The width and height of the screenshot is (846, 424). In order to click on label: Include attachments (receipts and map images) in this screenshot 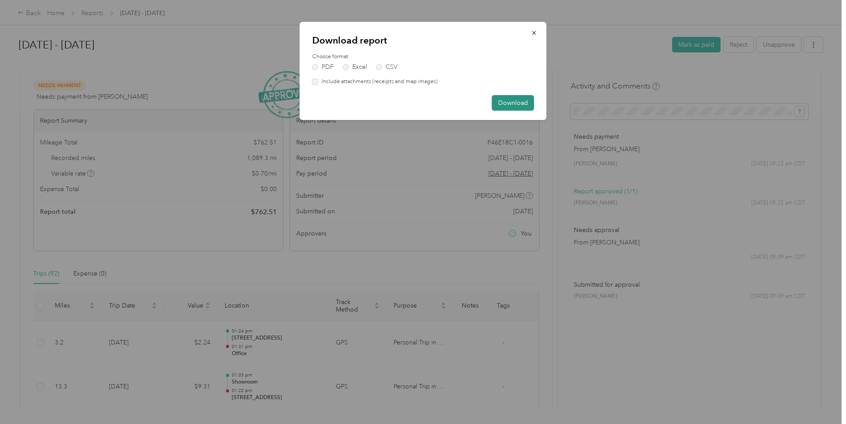, I will do `click(378, 82)`.